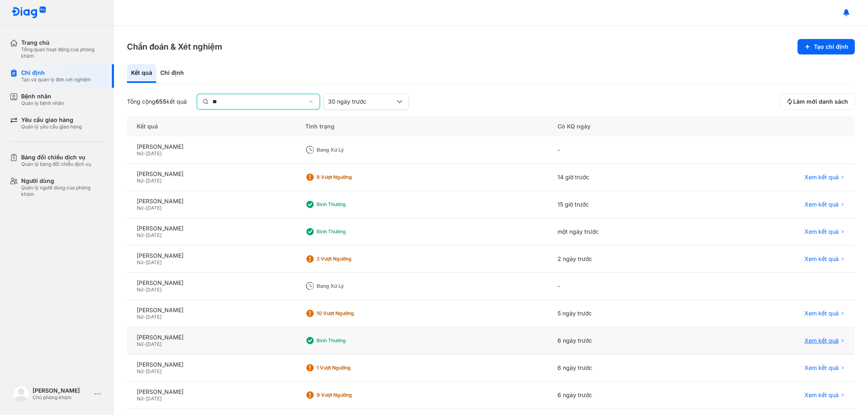 This screenshot has height=415, width=868. Describe the element at coordinates (349, 368) in the screenshot. I see `div: 1 Vượt ngưỡng` at that location.